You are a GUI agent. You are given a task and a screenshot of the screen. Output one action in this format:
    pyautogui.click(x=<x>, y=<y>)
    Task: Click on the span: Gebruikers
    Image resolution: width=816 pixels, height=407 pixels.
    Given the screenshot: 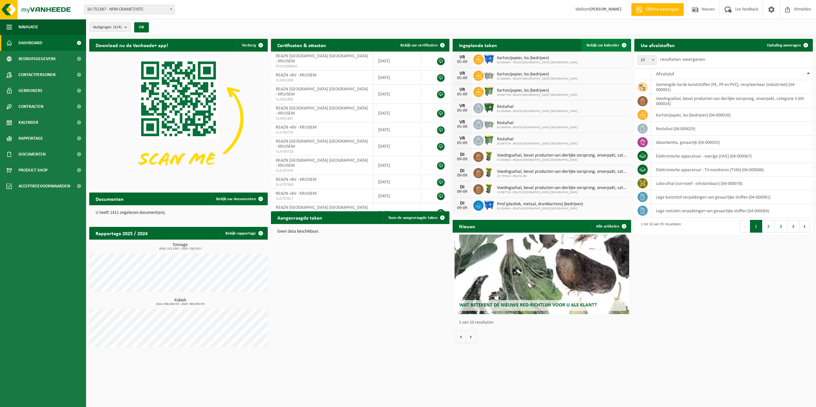 What is the action you would take?
    pyautogui.click(x=30, y=91)
    